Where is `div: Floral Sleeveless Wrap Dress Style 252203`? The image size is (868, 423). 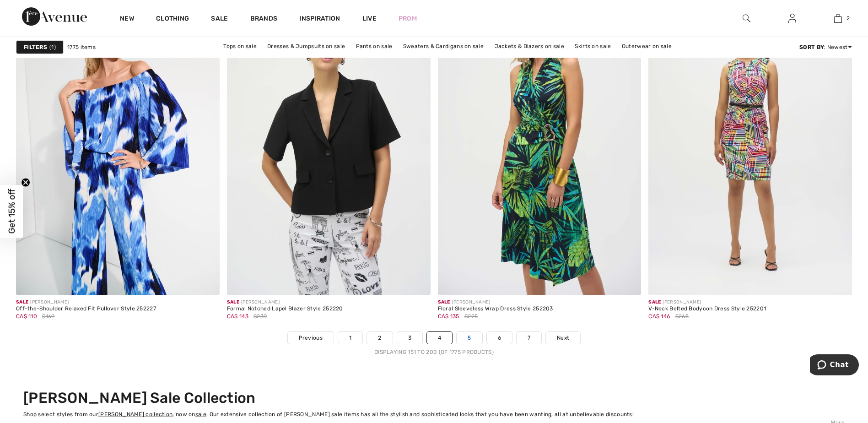 div: Floral Sleeveless Wrap Dress Style 252203 is located at coordinates (495, 309).